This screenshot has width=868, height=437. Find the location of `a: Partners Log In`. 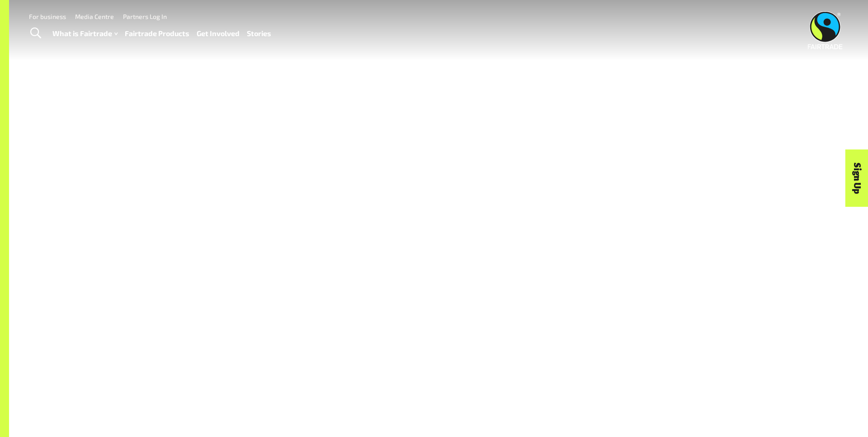

a: Partners Log In is located at coordinates (145, 16).